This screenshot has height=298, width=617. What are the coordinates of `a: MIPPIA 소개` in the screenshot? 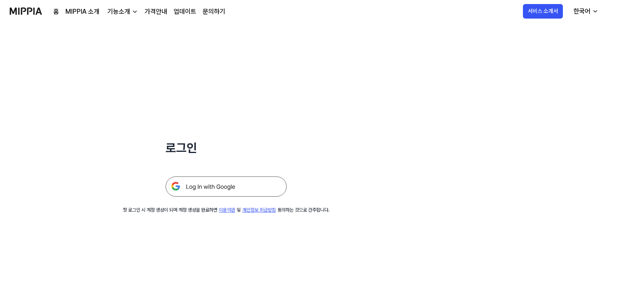 It's located at (82, 12).